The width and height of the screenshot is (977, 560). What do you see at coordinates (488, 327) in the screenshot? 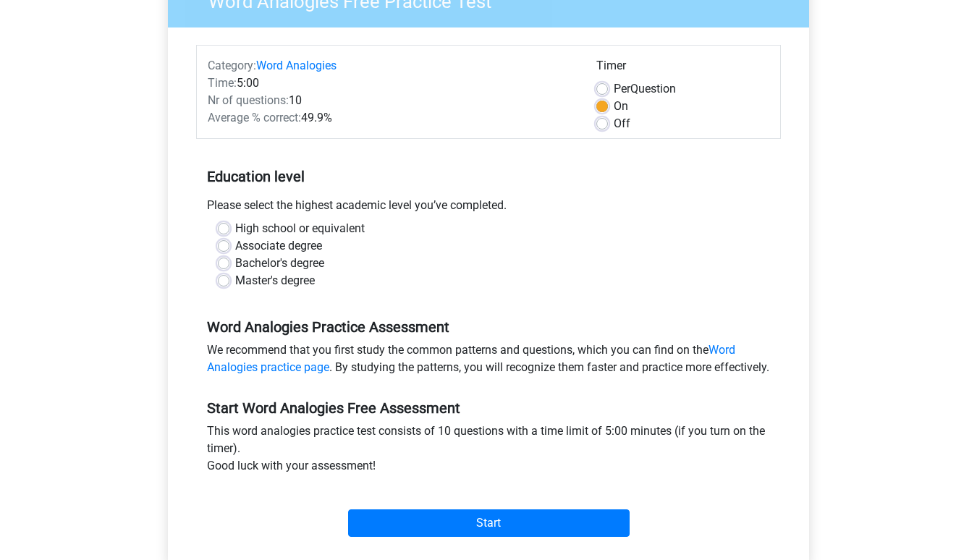
I see `h5: Word Analogies Practice Assessment` at bounding box center [488, 327].